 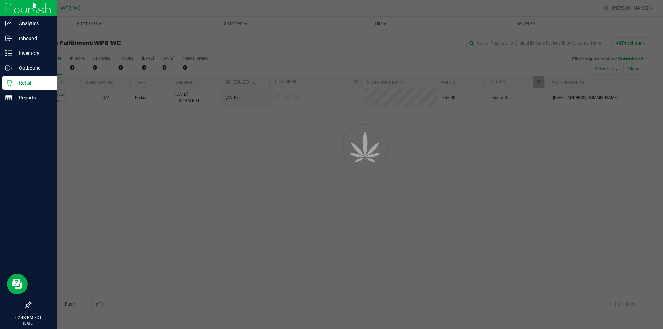 I want to click on inline-svg: Retail, so click(x=9, y=83).